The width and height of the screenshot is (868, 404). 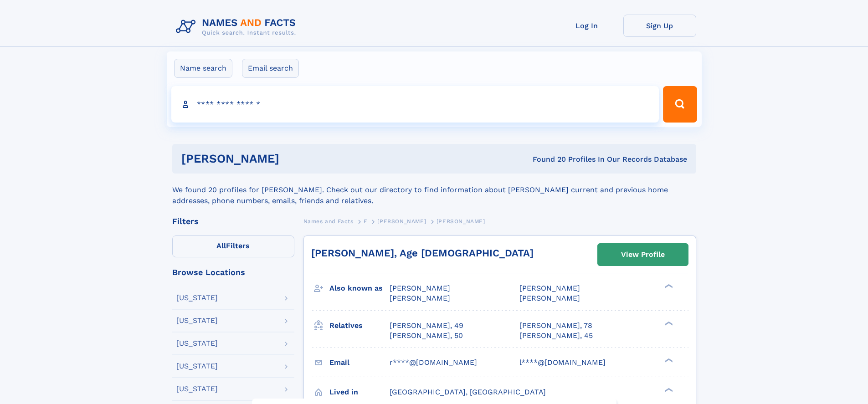 I want to click on h3: Email, so click(x=359, y=363).